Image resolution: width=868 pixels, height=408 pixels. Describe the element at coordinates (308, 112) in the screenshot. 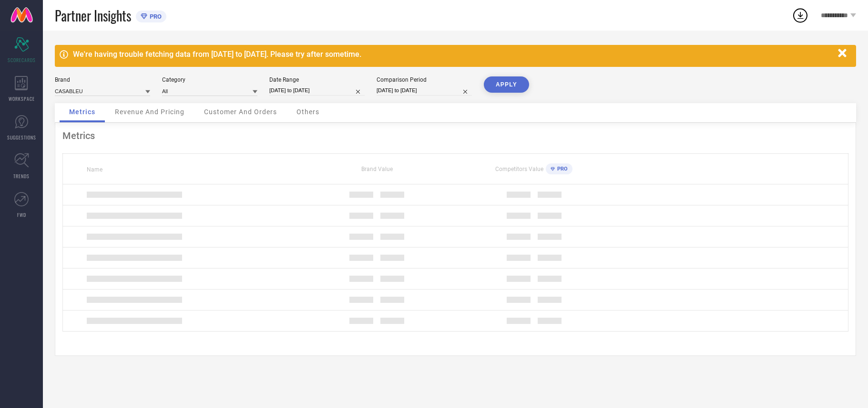

I see `span: Others` at that location.